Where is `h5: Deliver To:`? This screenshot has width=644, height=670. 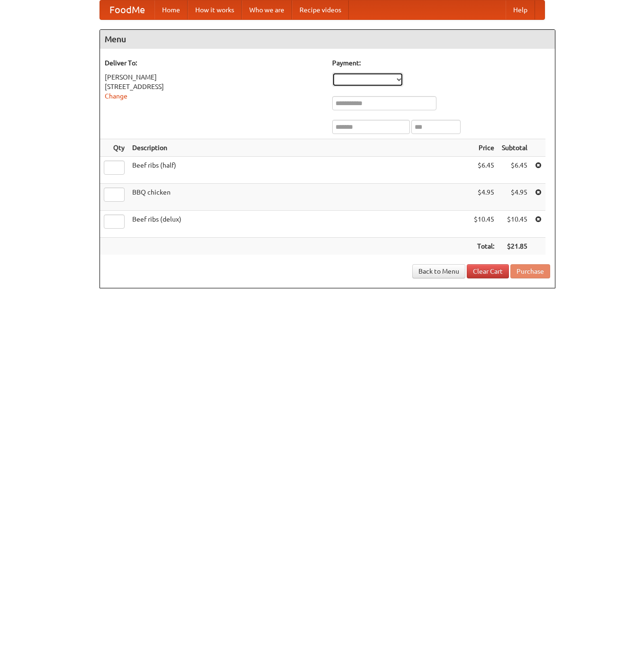
h5: Deliver To: is located at coordinates (213, 63).